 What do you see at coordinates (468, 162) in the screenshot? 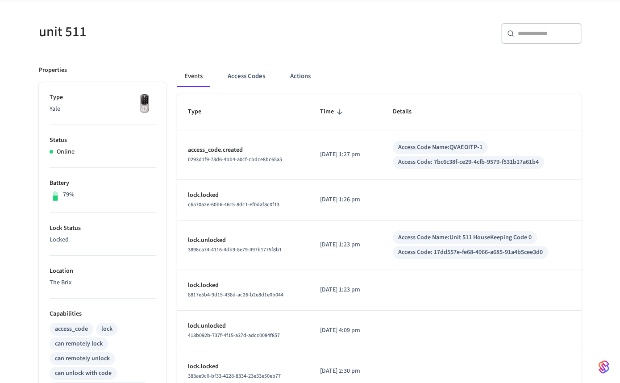
I see `div: Access Code: 7bc6c38f-ce29-4cfb-9579-f531b17a61b4` at bounding box center [468, 162].